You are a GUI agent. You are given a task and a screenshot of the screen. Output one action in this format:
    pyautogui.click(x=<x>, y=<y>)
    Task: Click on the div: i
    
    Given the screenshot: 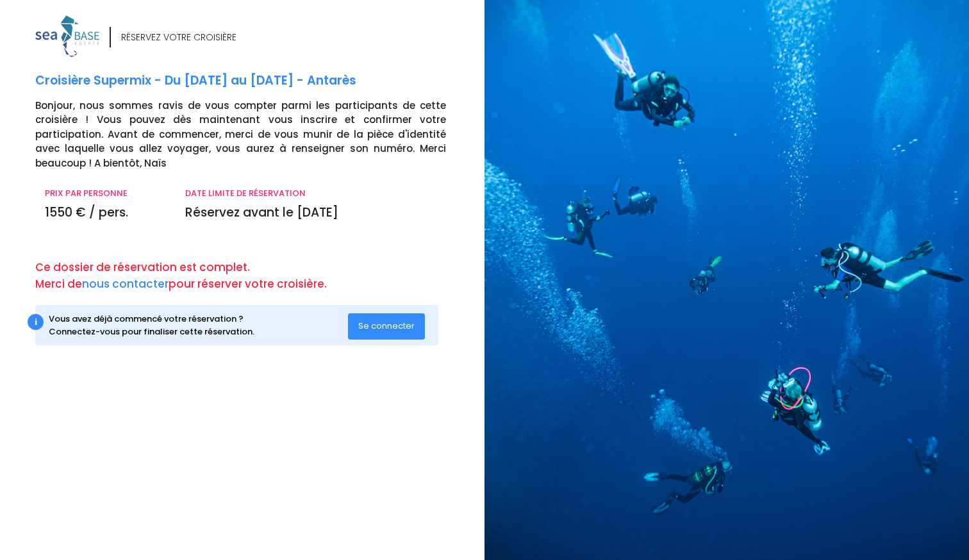 What is the action you would take?
    pyautogui.click(x=35, y=321)
    